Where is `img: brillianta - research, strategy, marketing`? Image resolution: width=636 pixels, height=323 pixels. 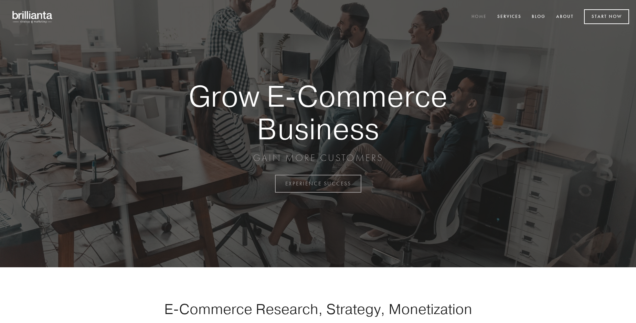 img: brillianta - research, strategy, marketing is located at coordinates (33, 17).